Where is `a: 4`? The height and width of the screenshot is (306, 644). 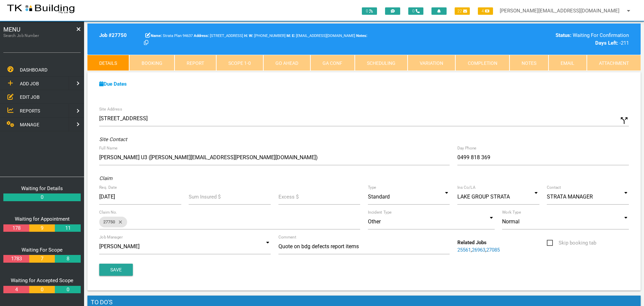
a: 4 is located at coordinates (16, 290).